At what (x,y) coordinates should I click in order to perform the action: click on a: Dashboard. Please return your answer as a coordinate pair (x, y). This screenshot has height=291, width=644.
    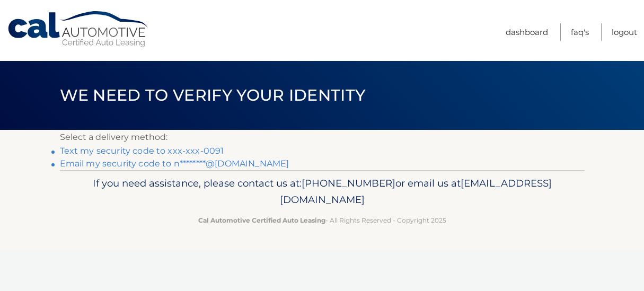
    Looking at the image, I should click on (527, 32).